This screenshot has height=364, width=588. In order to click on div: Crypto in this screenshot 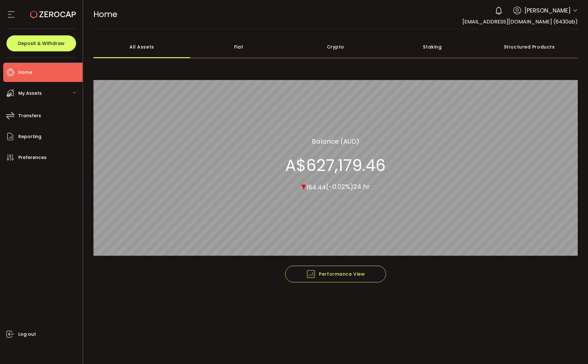, I will do `click(336, 47)`.